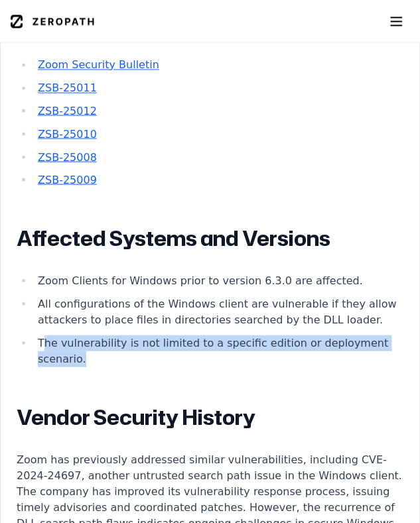 This screenshot has width=420, height=523. What do you see at coordinates (67, 87) in the screenshot?
I see `a: ZSB-25011` at bounding box center [67, 87].